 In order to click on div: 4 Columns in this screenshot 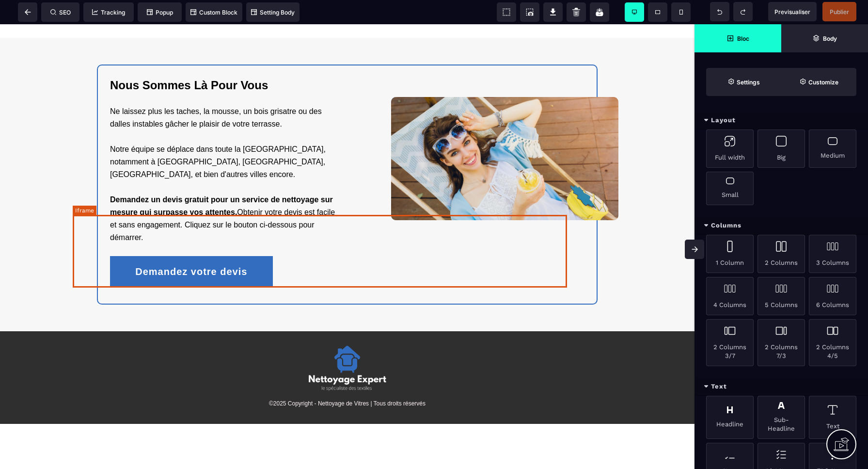, I will do `click(730, 296)`.